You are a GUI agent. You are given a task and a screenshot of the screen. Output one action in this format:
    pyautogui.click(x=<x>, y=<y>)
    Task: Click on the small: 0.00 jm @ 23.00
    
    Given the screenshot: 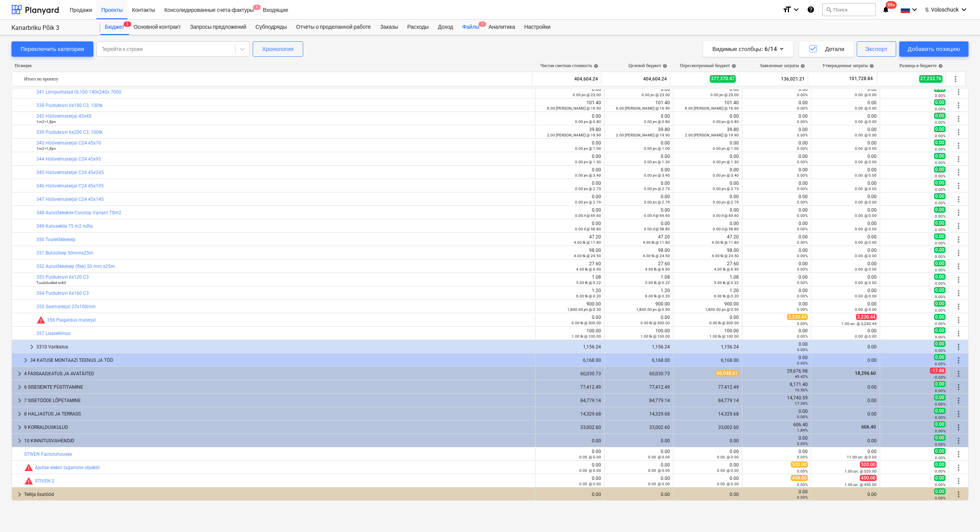 What is the action you would take?
    pyautogui.click(x=725, y=94)
    